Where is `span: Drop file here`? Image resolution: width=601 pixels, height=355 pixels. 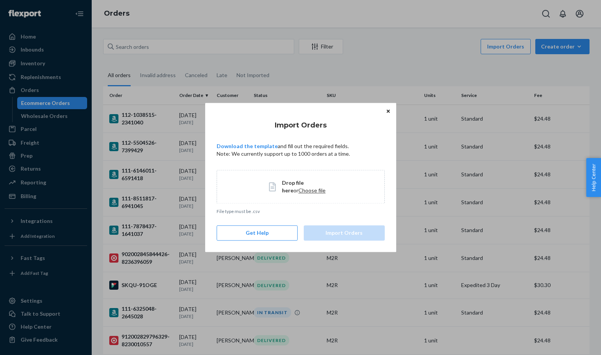
span: Drop file here is located at coordinates (293, 187).